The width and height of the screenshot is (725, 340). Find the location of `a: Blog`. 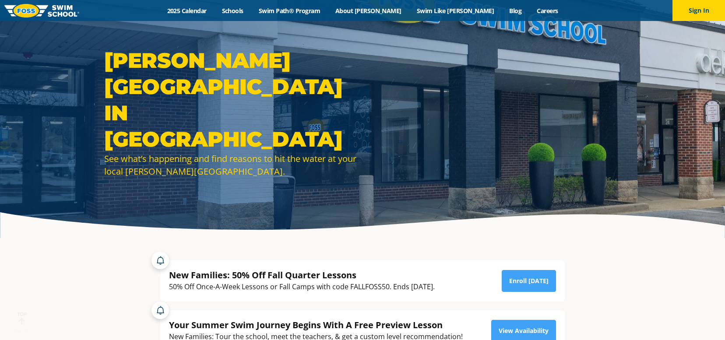

a: Blog is located at coordinates (515, 11).